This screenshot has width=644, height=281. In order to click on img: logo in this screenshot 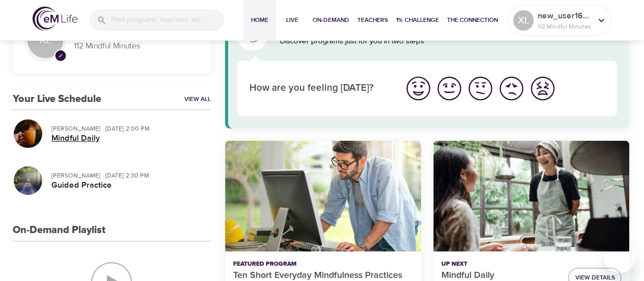, I will do `click(55, 19)`.